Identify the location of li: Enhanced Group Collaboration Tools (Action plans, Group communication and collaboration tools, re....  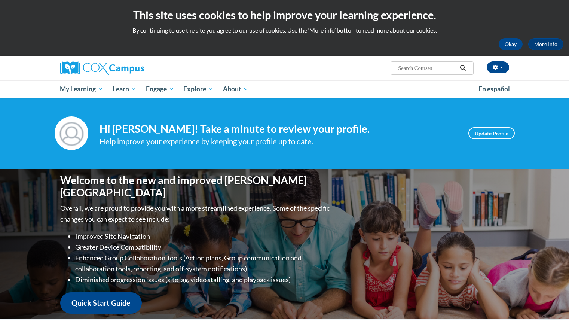
(203, 263).